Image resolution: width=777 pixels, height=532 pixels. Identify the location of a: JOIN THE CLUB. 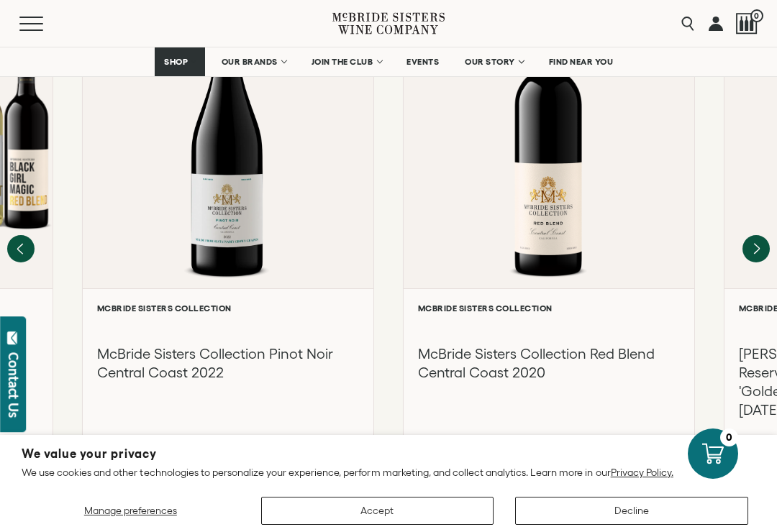
(346, 61).